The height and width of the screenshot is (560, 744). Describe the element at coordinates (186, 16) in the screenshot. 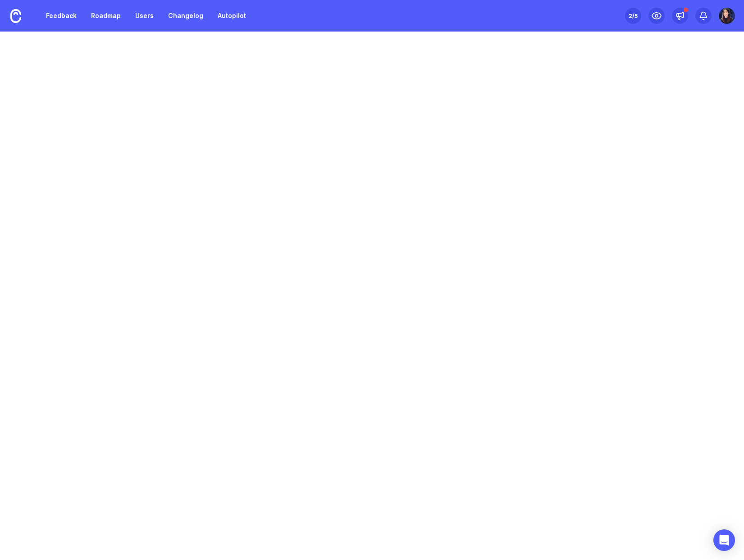

I see `a: Changelog` at that location.